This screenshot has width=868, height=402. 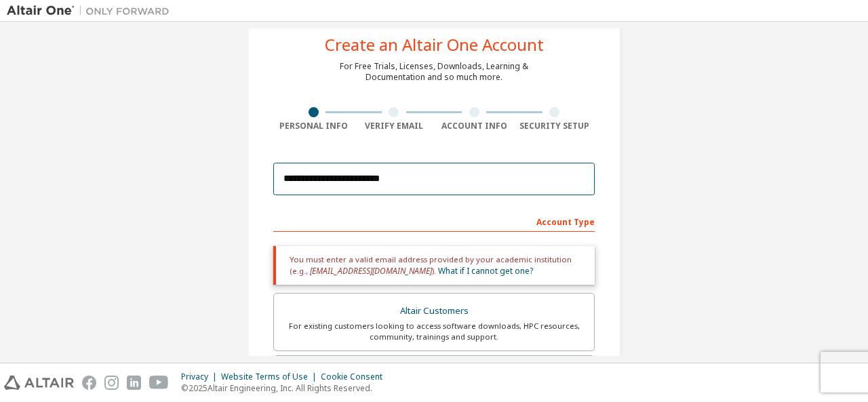 What do you see at coordinates (159, 382) in the screenshot?
I see `img: youtube.svg` at bounding box center [159, 382].